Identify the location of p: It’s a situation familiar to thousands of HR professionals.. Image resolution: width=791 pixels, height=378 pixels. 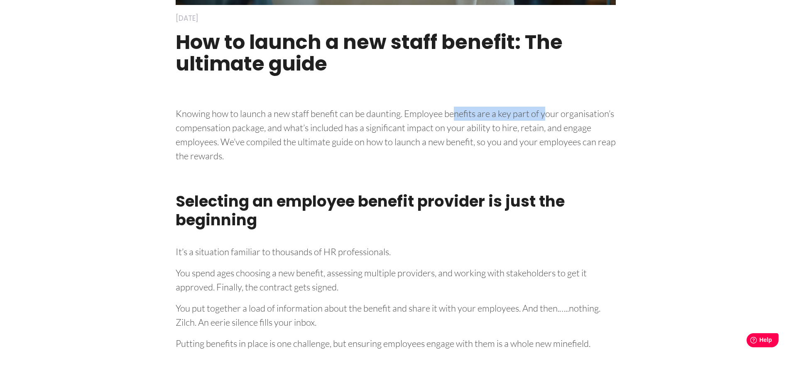
(396, 250).